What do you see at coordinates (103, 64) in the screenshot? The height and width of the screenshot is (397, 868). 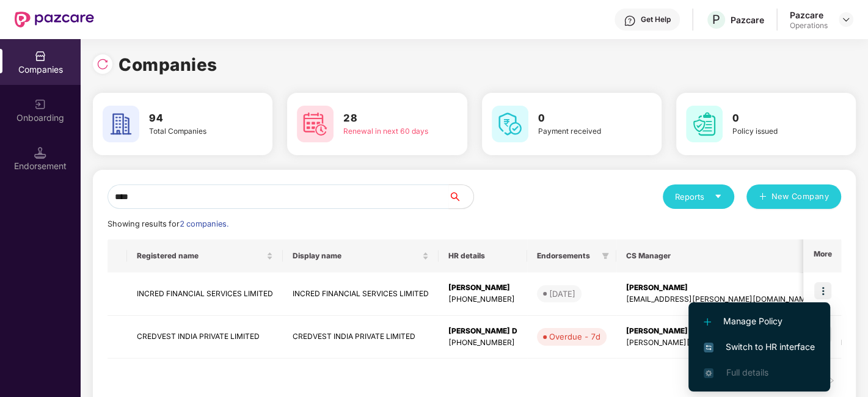 I see `img: svg+xml;base64,PHN2ZyBpZD0iUmVsb2FkLTMyeDMyIiB4bWxucz0iaHR0cDovL3d3dy53My5vcmcvMjAwMC9zdmciIHdpZH...` at bounding box center [103, 64].